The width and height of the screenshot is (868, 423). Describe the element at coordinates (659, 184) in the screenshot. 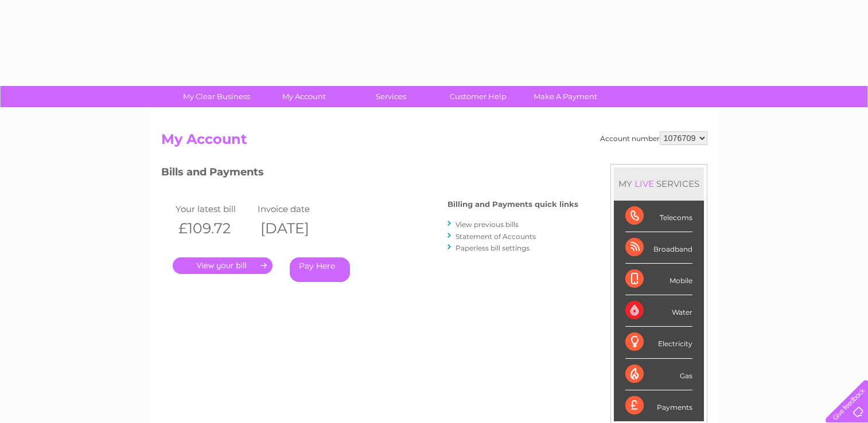

I see `div: MY SERVICES` at that location.